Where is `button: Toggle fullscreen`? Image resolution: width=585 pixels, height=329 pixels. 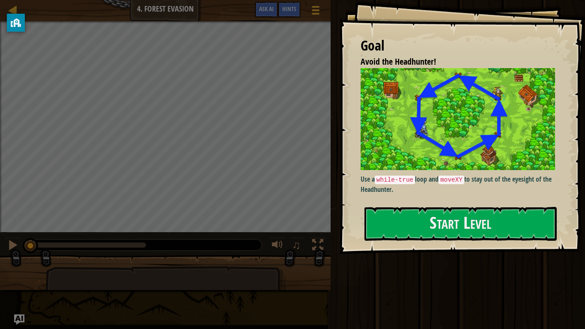
button: Toggle fullscreen is located at coordinates (318, 246).